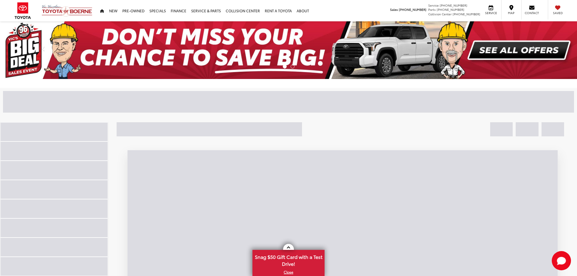 The width and height of the screenshot is (577, 276). Describe the element at coordinates (432, 9) in the screenshot. I see `span: Parts` at that location.